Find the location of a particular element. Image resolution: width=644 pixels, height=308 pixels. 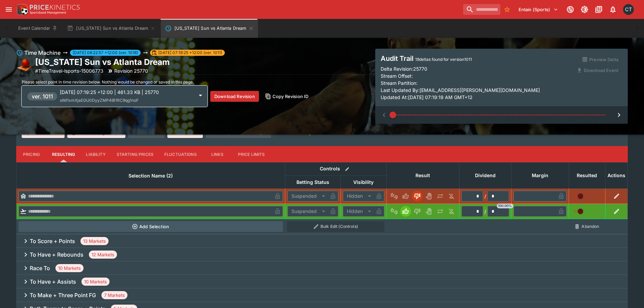

button: Resulting is located at coordinates (64, 154).